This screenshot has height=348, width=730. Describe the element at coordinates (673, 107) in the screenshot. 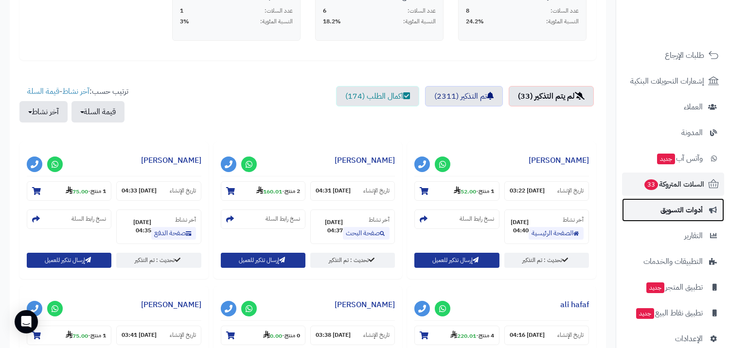

I see `a: العملاء` at that location.